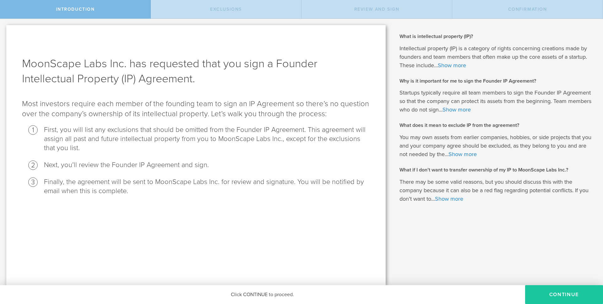 The width and height of the screenshot is (603, 304). Describe the element at coordinates (496, 125) in the screenshot. I see `h2: What does it mean to exclude IP from the agreement?` at that location.